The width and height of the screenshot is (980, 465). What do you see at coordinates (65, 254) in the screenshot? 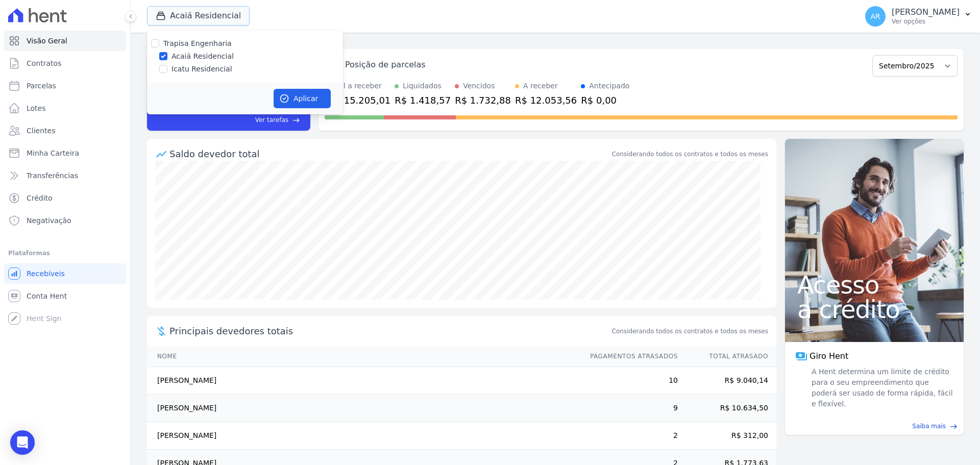
I see `div: Plataformas` at bounding box center [65, 254].